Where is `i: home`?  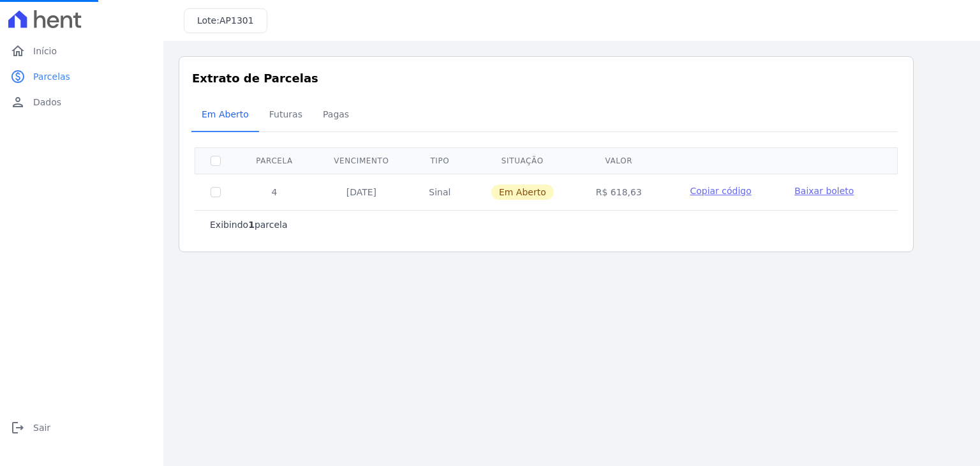 i: home is located at coordinates (18, 51).